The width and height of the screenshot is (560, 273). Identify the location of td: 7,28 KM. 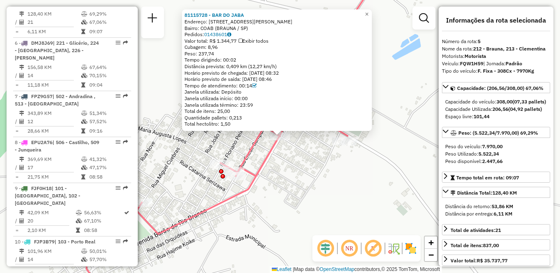
(54, 269).